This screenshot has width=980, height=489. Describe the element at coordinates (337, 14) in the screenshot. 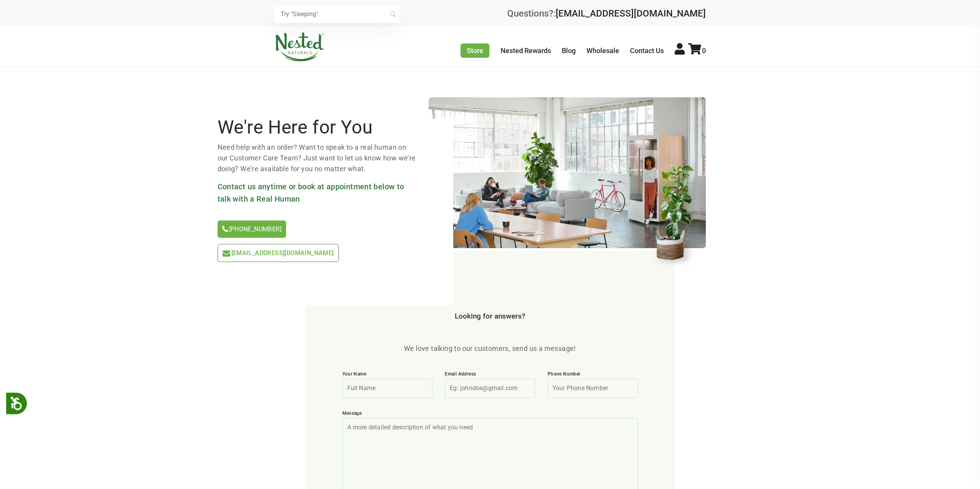

I see `input: Try "Sleeping"` at that location.